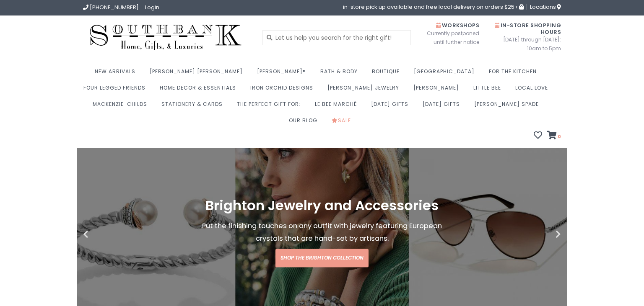  I want to click on span: Put the finishing touches on any outfit with jewelry featuring European crystals that are hand-se..., so click(322, 233).